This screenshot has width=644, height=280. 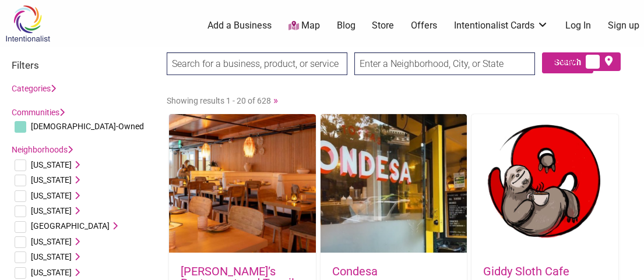 What do you see at coordinates (624, 25) in the screenshot?
I see `a: Sign up` at bounding box center [624, 25].